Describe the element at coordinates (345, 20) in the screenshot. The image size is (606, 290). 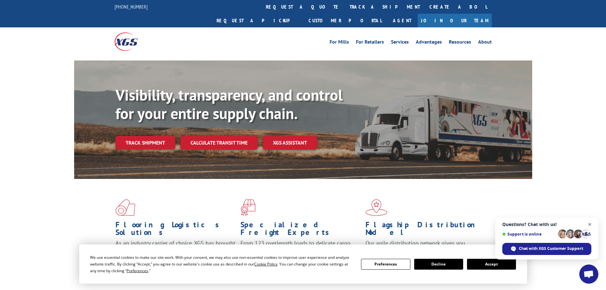
I see `a: Customer Portal` at that location.